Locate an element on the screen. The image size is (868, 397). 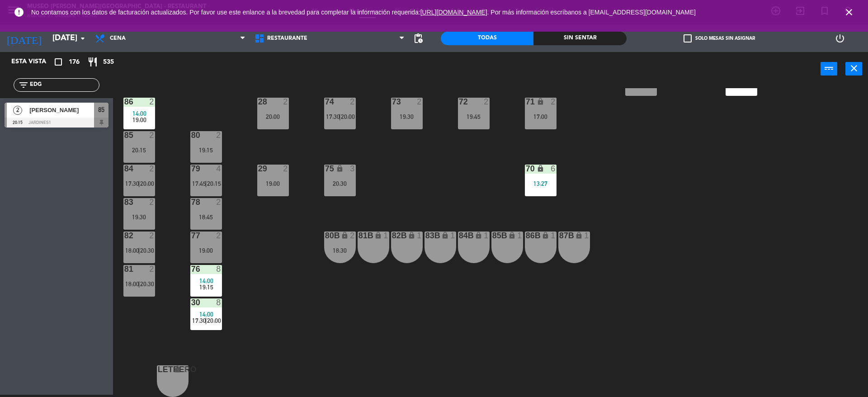
button: power_input is located at coordinates (829, 69).